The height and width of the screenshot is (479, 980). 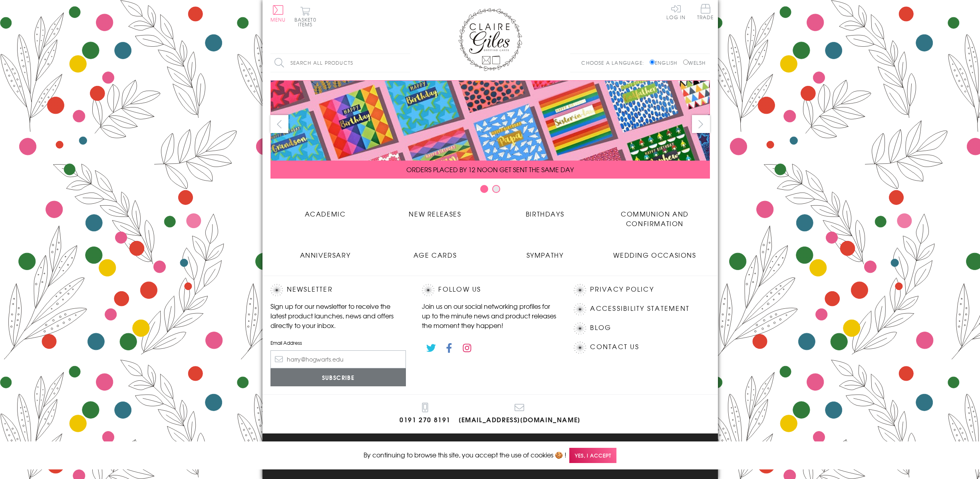 What do you see at coordinates (325, 255) in the screenshot?
I see `span: Anniversary` at bounding box center [325, 255].